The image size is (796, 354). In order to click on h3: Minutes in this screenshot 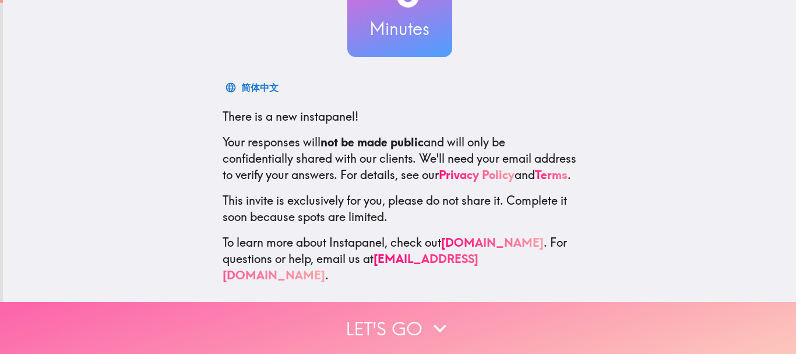, I will do `click(400, 29)`.